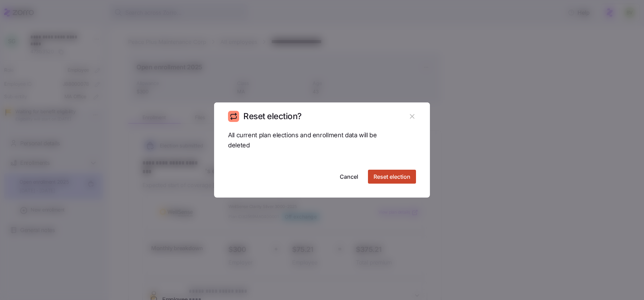  Describe the element at coordinates (349, 177) in the screenshot. I see `button: Cancel` at that location.